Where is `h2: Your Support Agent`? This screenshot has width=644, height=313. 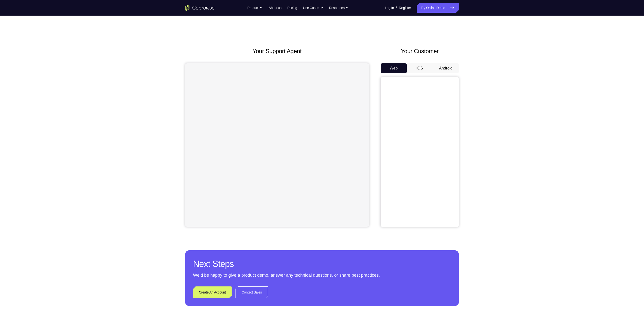
h2: Your Support Agent is located at coordinates (277, 51).